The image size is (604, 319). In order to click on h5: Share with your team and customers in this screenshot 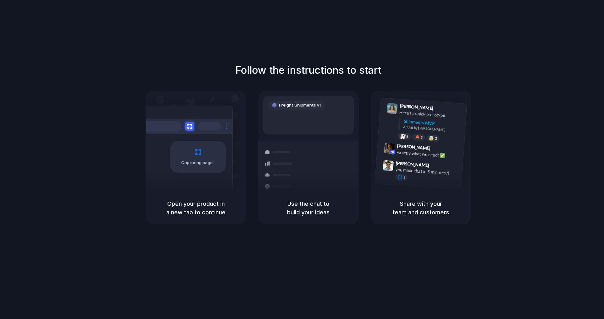, I will do `click(421, 208)`.